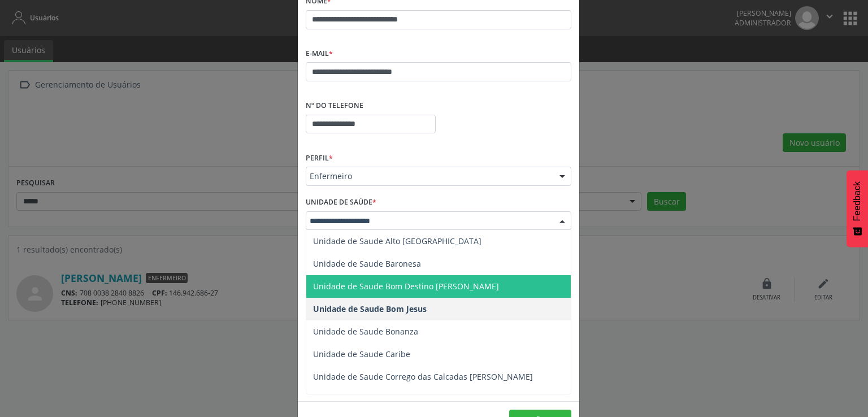 The height and width of the screenshot is (417, 868). Describe the element at coordinates (365, 330) in the screenshot. I see `span: Unidade de Saude Bonanza` at that location.